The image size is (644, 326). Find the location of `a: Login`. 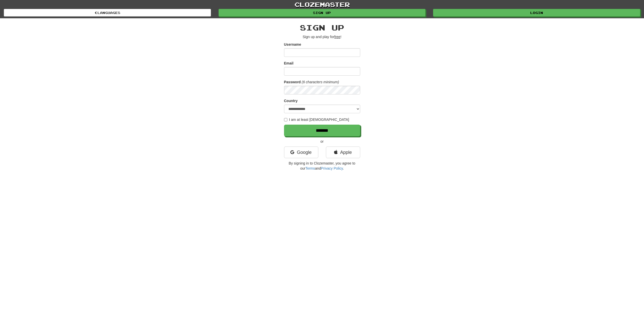

a: Login is located at coordinates (536, 13).